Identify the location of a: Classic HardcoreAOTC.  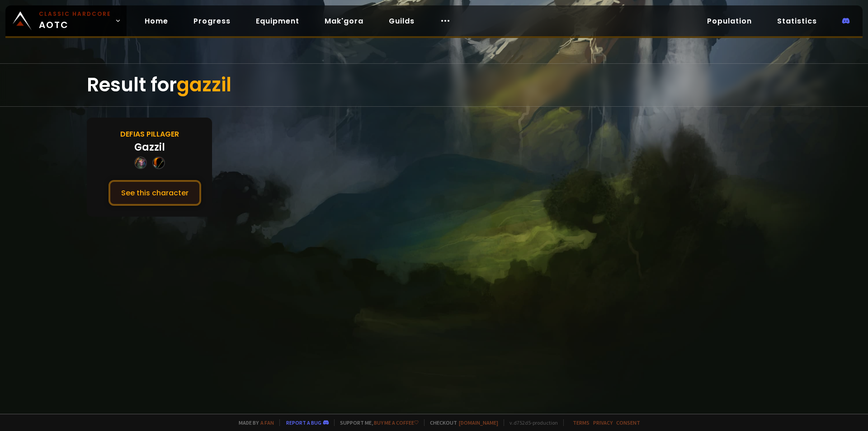
(66, 21).